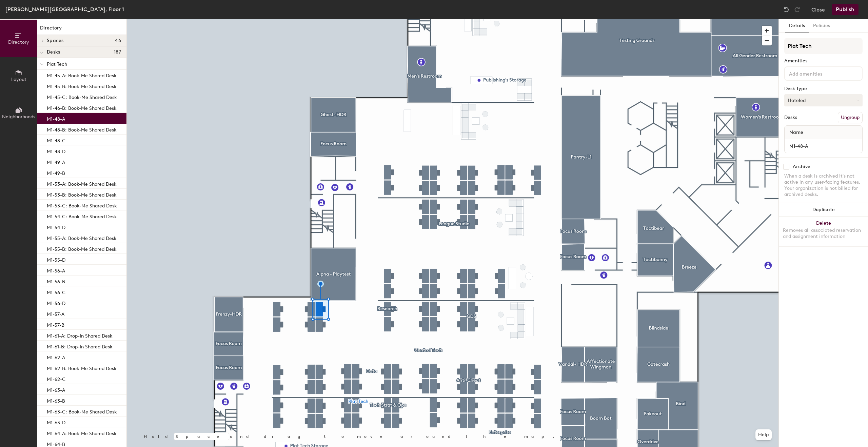 The width and height of the screenshot is (868, 447). Describe the element at coordinates (82, 205) in the screenshot. I see `p: M1-53-C: Book-Me Shared Desk` at that location.